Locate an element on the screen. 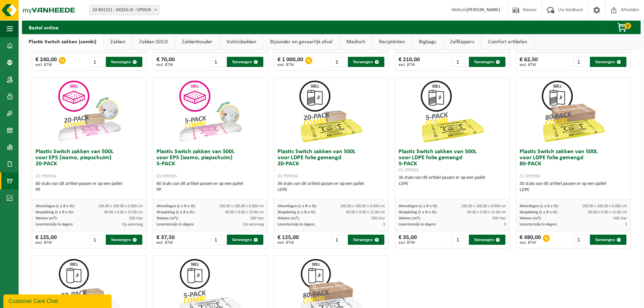  h3: Plastic Switch zakken van 500L voor EPS (isomo, piepschuim) 5-PACK is located at coordinates (210, 164).